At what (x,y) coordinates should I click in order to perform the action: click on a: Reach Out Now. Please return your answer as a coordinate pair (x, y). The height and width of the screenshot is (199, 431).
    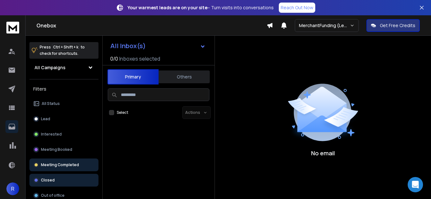
    Looking at the image, I should click on (297, 8).